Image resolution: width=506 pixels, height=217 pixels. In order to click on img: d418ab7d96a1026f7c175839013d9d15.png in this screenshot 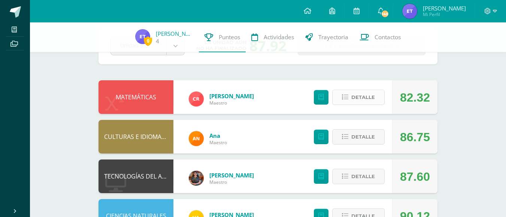, I will do `click(196, 99)`.